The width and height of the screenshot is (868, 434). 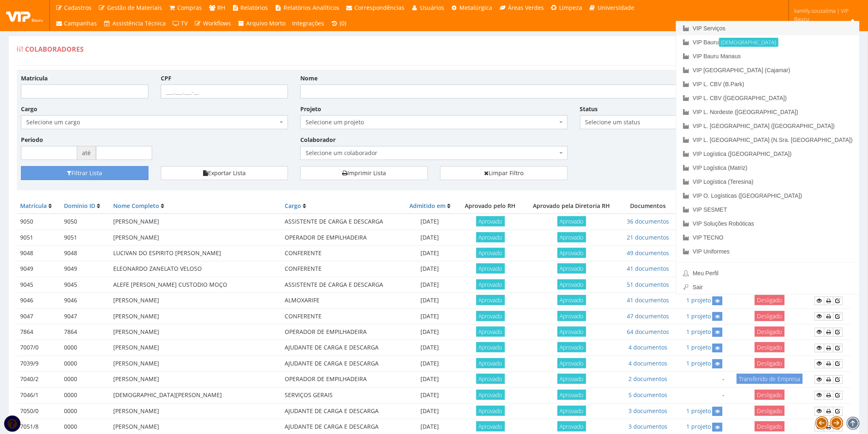 I want to click on a: Meu Perfil, so click(x=768, y=273).